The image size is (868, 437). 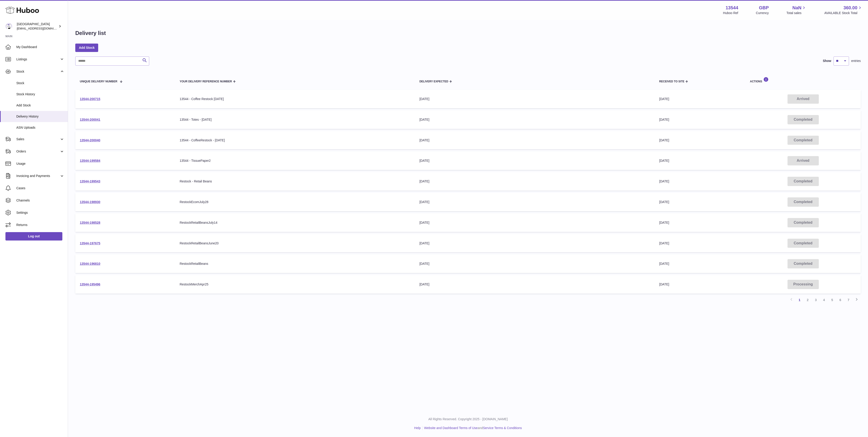 I want to click on a: NaN Total sales, so click(x=797, y=10).